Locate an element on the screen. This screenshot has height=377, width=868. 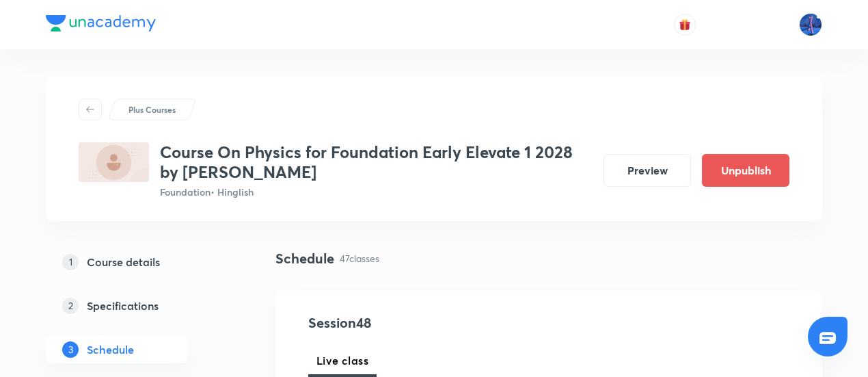
img: 086678C2-2BF4-4D8A-B7D8-E425BAC78D3A_plus.png is located at coordinates (113, 163).